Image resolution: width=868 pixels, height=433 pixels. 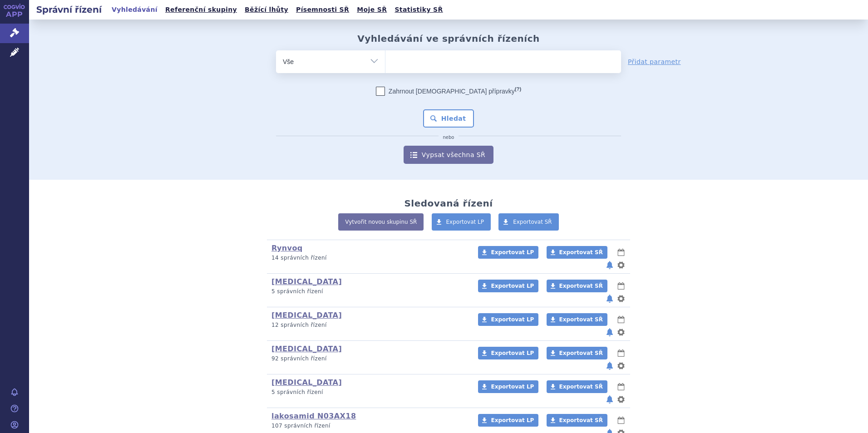 What do you see at coordinates (369, 258) in the screenshot?
I see `p: 14 správních řízení` at bounding box center [369, 258].